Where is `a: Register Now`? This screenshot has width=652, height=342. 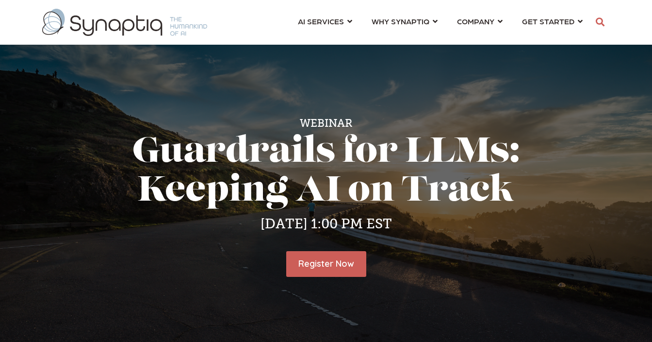
a: Register Now is located at coordinates (326, 264).